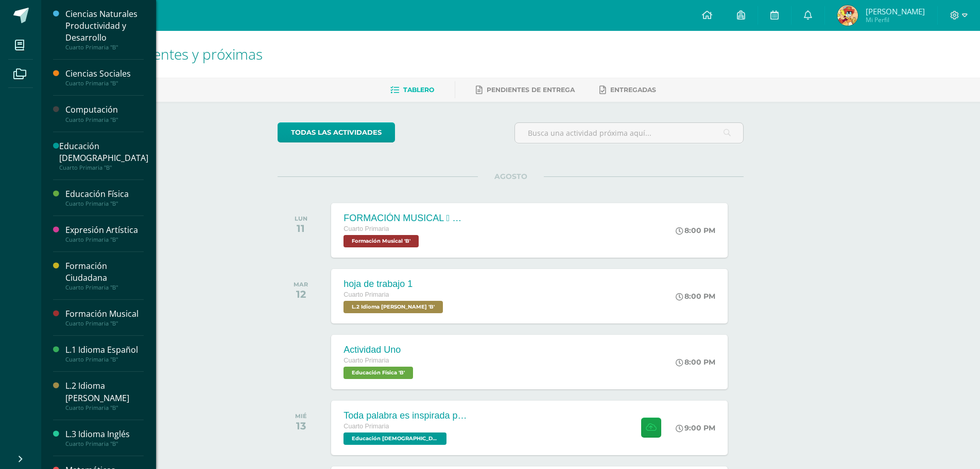 The width and height of the screenshot is (980, 469). I want to click on div: 11, so click(301, 229).